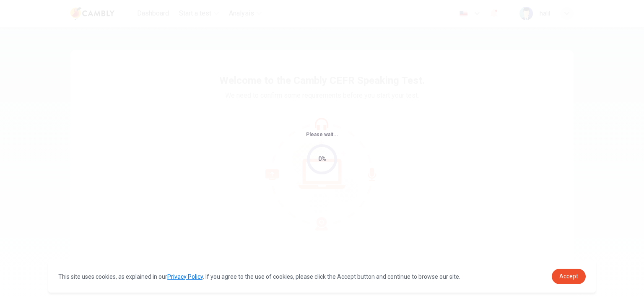  Describe the element at coordinates (568, 277) in the screenshot. I see `span: Accept` at that location.